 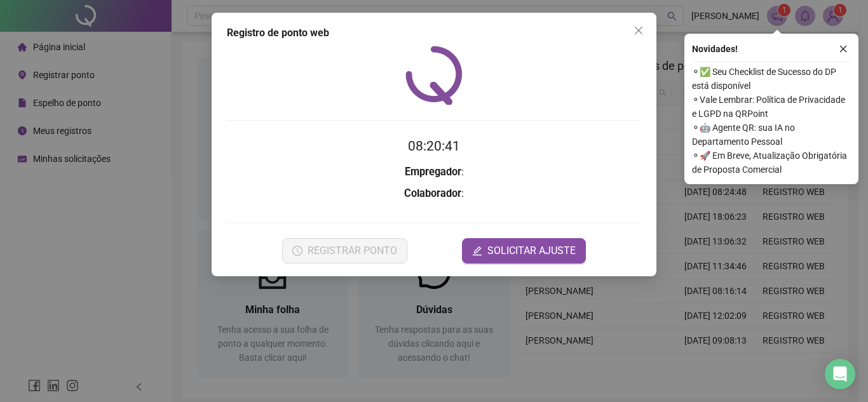 What do you see at coordinates (772, 134) in the screenshot?
I see `span: ⚬ 🤖 Agente QR: sua IA no Departamento Pessoal` at bounding box center [772, 134].